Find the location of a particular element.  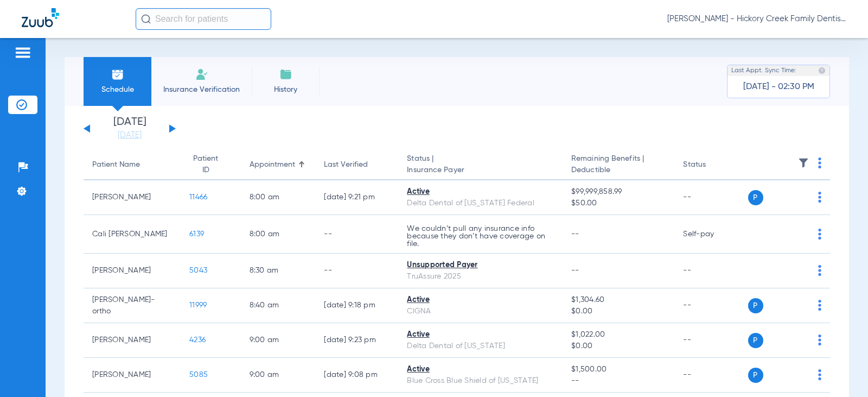

span: $1,500.00 is located at coordinates (619, 369).